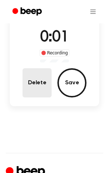  What do you see at coordinates (93, 12) in the screenshot?
I see `button: Open menu` at bounding box center [93, 12].